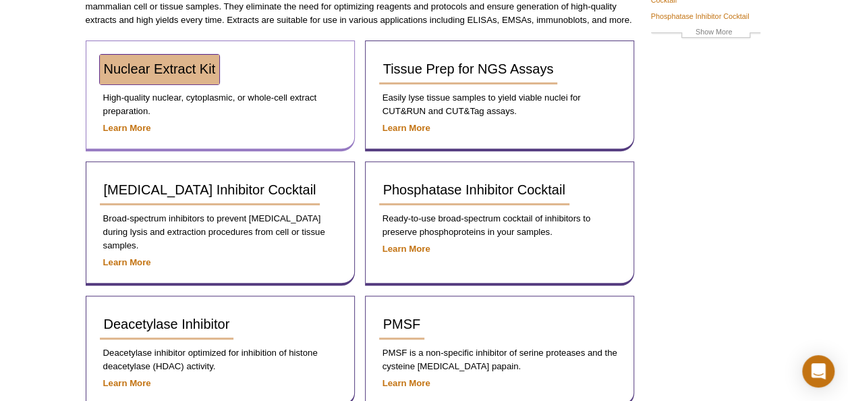 The height and width of the screenshot is (401, 848). I want to click on span: Deacetylase Inhibitor, so click(167, 324).